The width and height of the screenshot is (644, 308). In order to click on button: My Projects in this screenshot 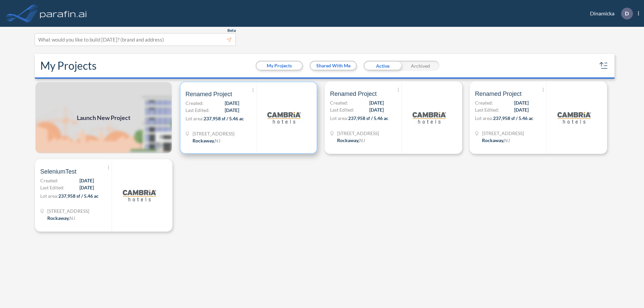, I will do `click(279, 66)`.